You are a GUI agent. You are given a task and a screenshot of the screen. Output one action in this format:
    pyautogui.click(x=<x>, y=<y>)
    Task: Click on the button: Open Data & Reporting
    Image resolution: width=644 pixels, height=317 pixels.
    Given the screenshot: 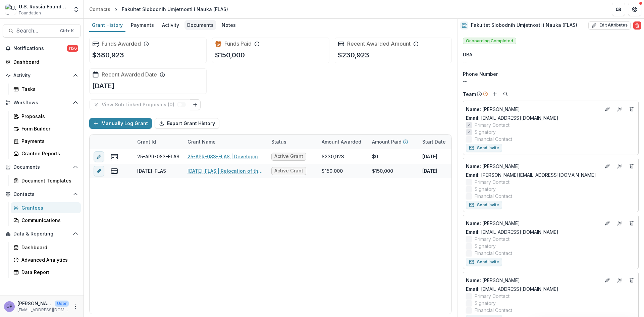 What is the action you would take?
    pyautogui.click(x=42, y=234)
    